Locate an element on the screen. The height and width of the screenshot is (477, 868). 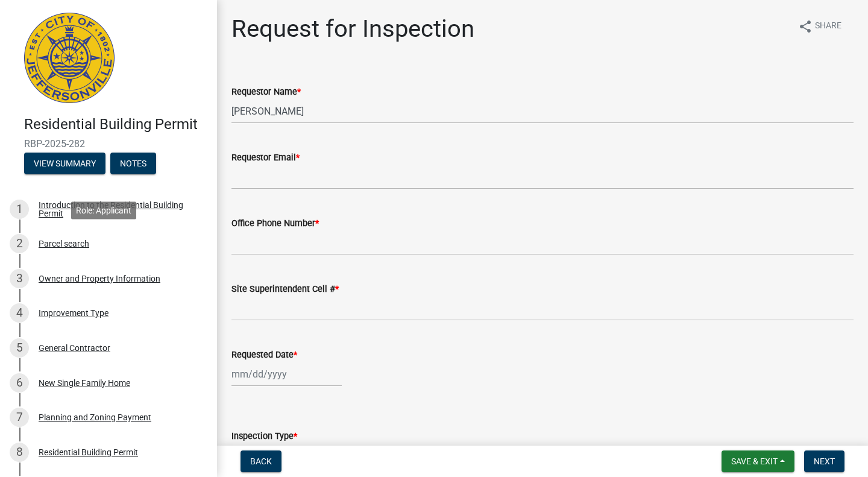
button: shareShare is located at coordinates (820, 26).